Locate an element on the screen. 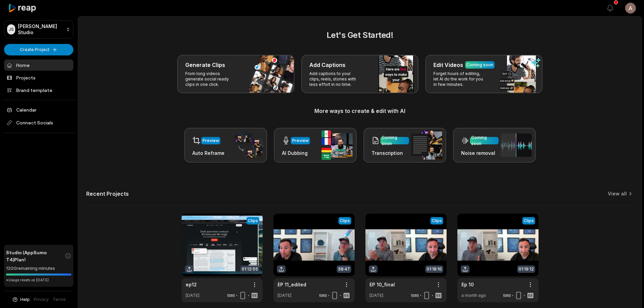  div: JS is located at coordinates (11, 29).